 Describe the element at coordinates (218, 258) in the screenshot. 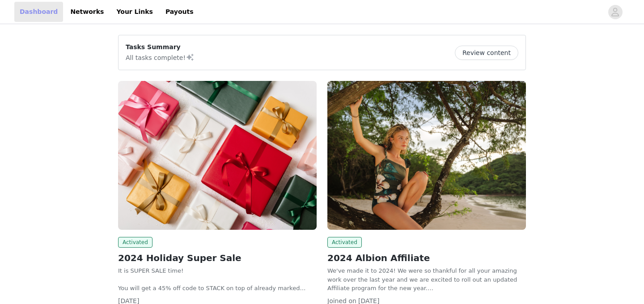

I see `h2: 2024 Holiday Super Sale` at that location.